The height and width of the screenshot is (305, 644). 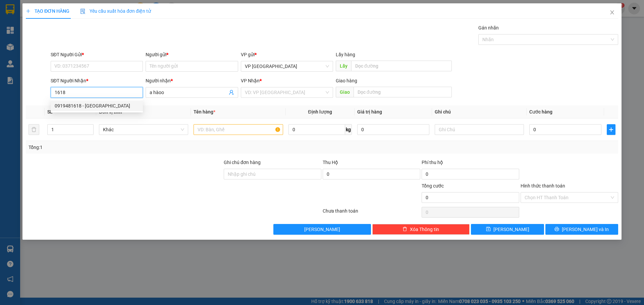 I want to click on span: Tổng cước, so click(x=433, y=186).